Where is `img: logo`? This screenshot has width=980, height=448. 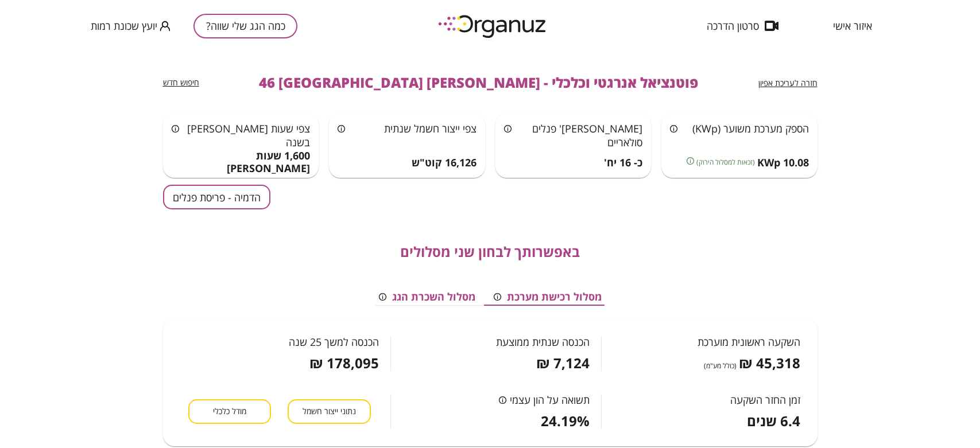 img: logo is located at coordinates (494, 26).